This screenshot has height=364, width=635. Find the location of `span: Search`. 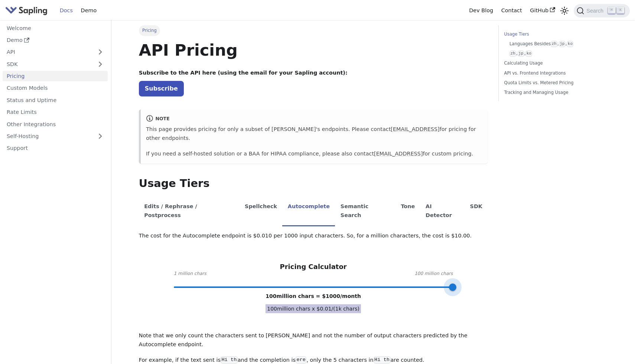

span: Search is located at coordinates (596, 11).